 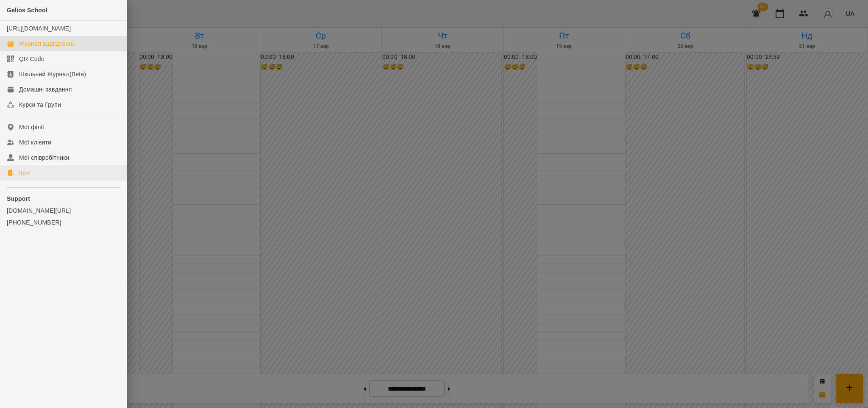 What do you see at coordinates (36, 143) in the screenshot?
I see `div: Мої клієнти` at bounding box center [36, 143].